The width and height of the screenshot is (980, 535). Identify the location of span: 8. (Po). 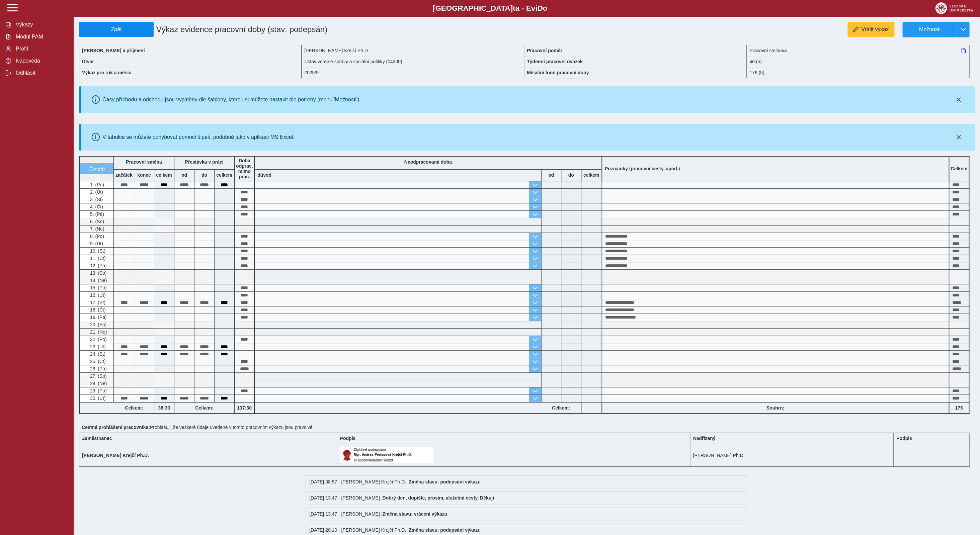
(96, 237).